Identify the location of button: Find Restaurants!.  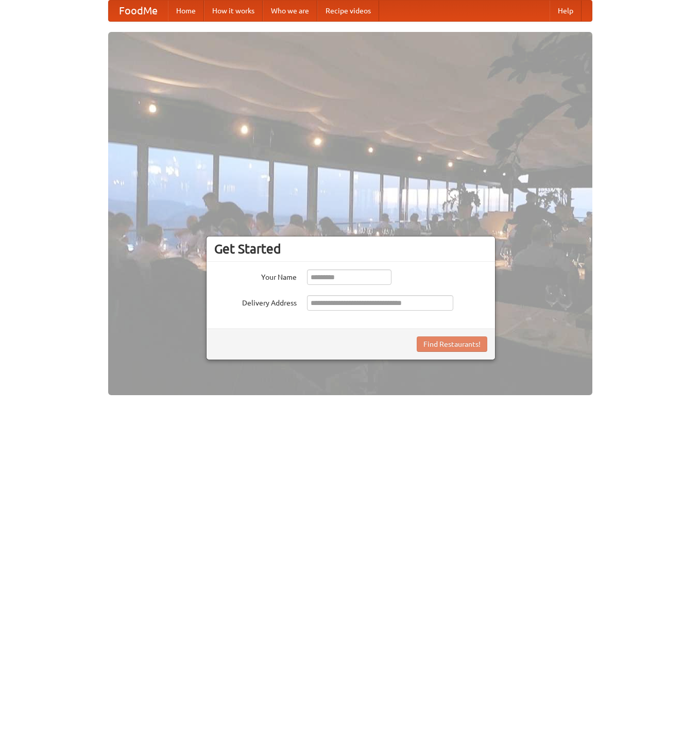
(451, 344).